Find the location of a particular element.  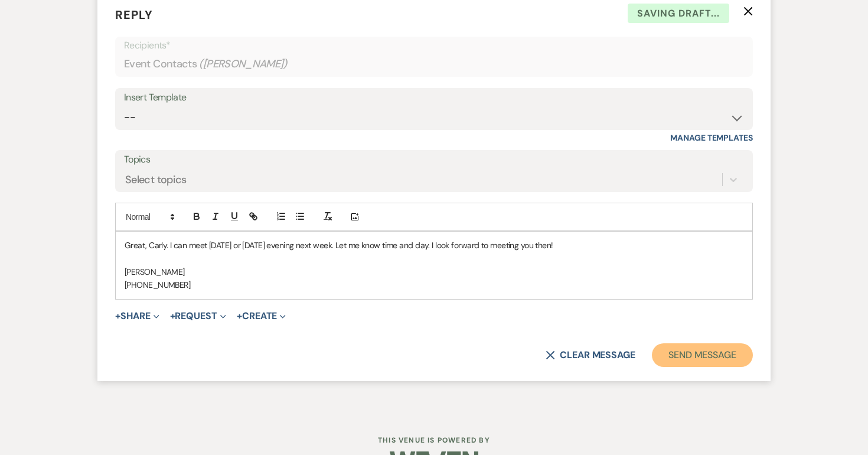

button: Request is located at coordinates (198, 316).